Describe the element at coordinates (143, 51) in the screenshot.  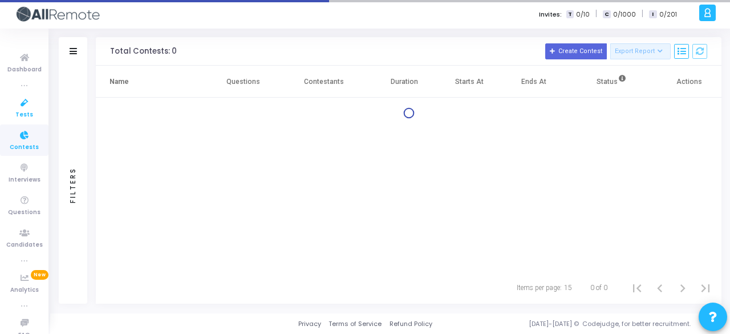
I see `div: Total Contests: 0` at that location.